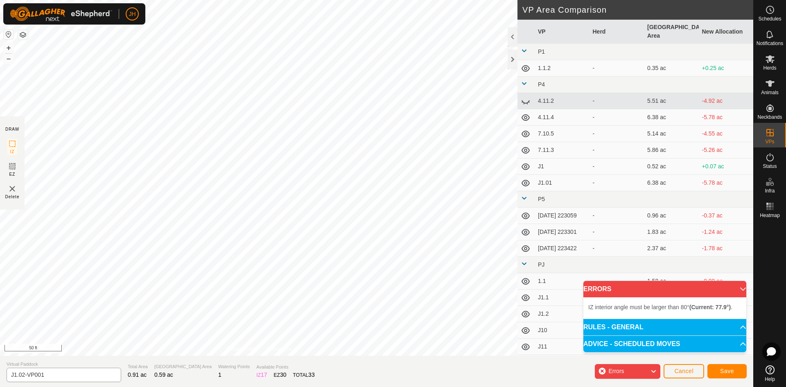  What do you see at coordinates (9, 34) in the screenshot?
I see `button: Reset Map` at bounding box center [9, 34].